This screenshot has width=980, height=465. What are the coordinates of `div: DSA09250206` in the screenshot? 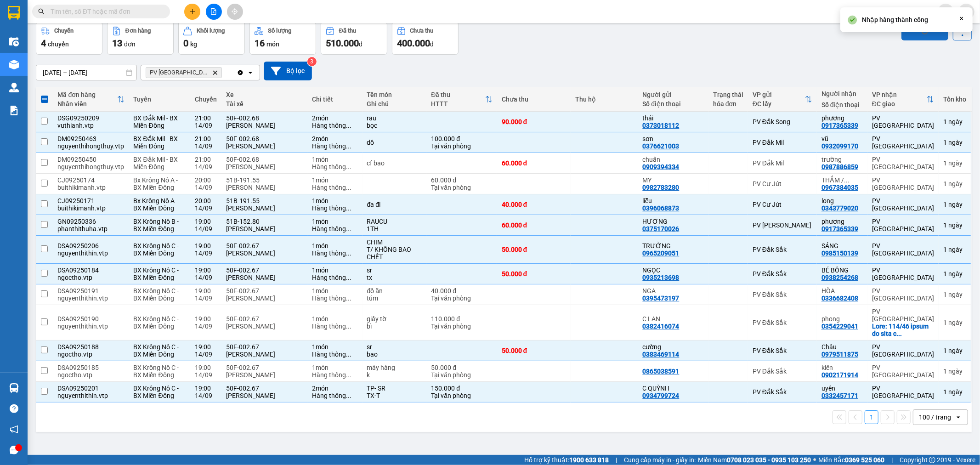 It's located at (91, 246).